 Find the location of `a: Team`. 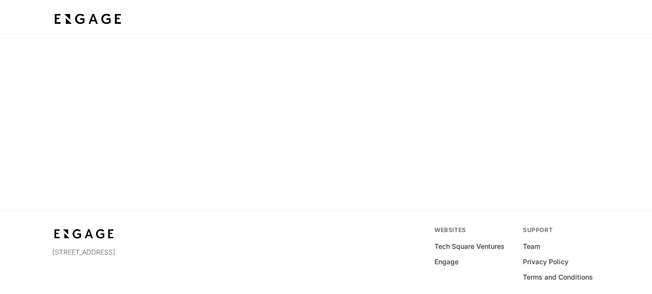

a: Team is located at coordinates (532, 246).